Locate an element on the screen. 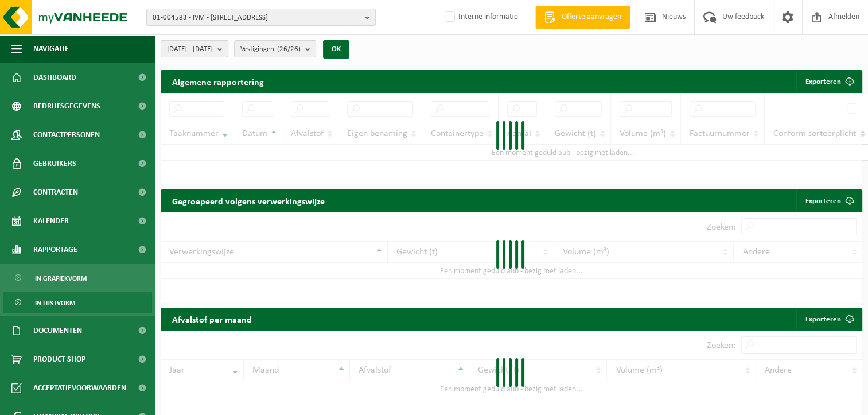 Image resolution: width=868 pixels, height=415 pixels. span: Acceptatievoorwaarden is located at coordinates (79, 388).